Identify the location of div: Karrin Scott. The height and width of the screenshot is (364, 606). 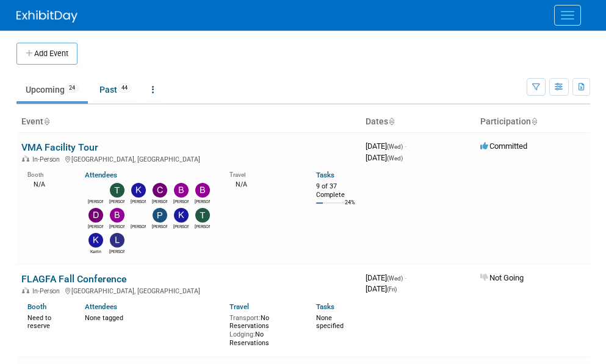
(95, 251).